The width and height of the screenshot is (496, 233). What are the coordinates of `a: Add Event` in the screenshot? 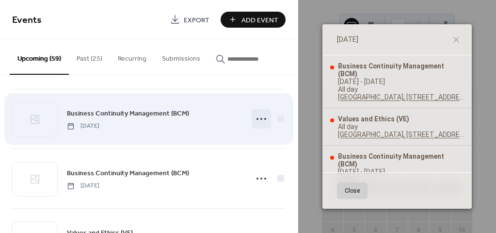 It's located at (253, 19).